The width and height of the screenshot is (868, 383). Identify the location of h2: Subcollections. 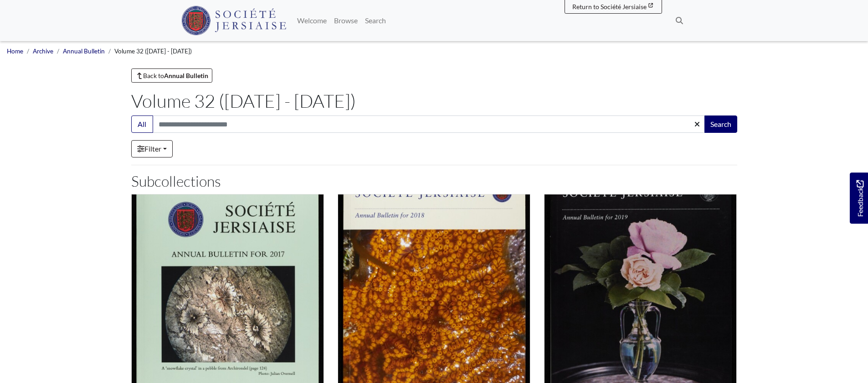
(434, 181).